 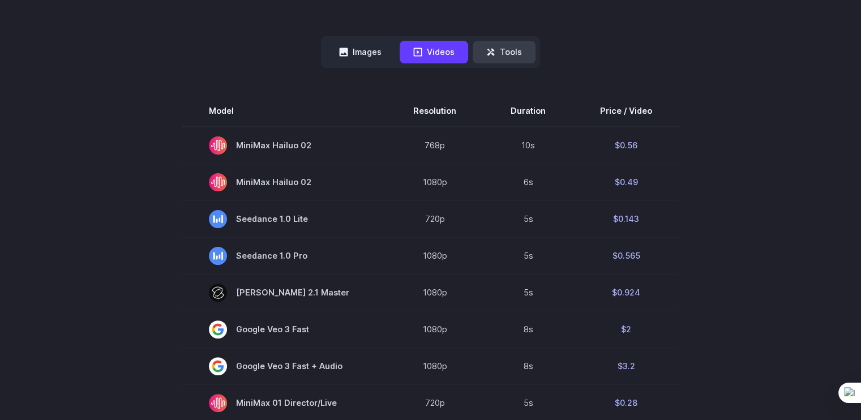 I want to click on td: $2, so click(x=626, y=329).